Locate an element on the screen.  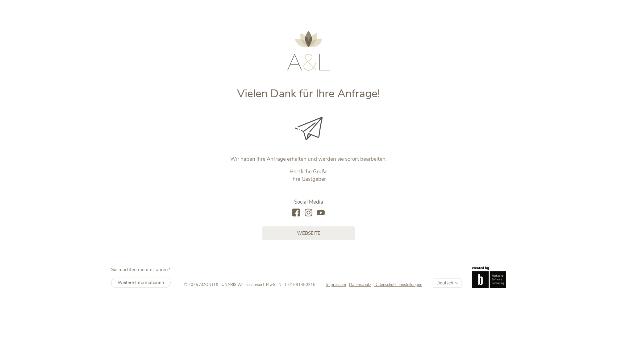
a: facebook is located at coordinates (296, 213).